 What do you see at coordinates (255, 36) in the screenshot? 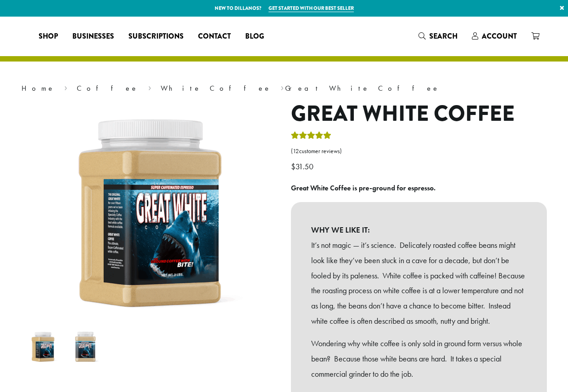
I see `span: Blog` at bounding box center [255, 36].